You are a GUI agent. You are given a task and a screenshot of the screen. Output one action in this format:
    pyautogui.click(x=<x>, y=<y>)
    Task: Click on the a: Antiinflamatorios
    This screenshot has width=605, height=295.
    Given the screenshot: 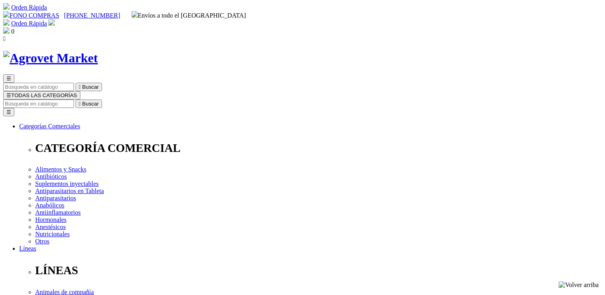 What is the action you would take?
    pyautogui.click(x=58, y=212)
    